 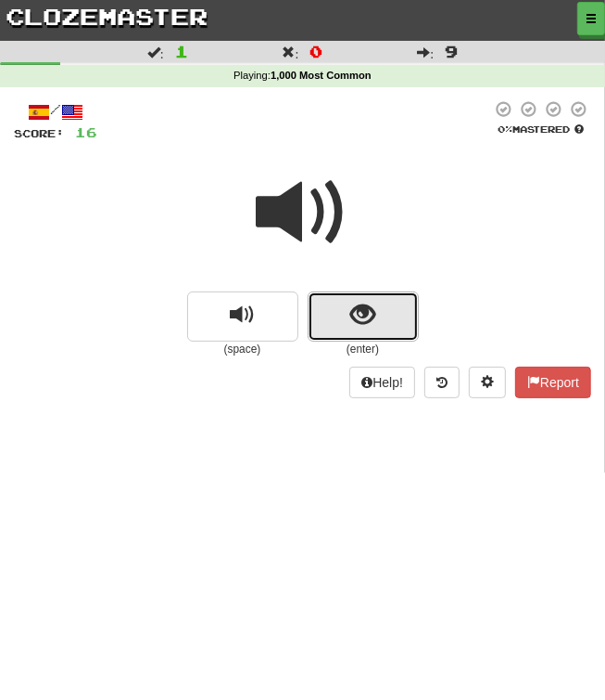 What do you see at coordinates (39, 132) in the screenshot?
I see `span: Score:` at bounding box center [39, 132].